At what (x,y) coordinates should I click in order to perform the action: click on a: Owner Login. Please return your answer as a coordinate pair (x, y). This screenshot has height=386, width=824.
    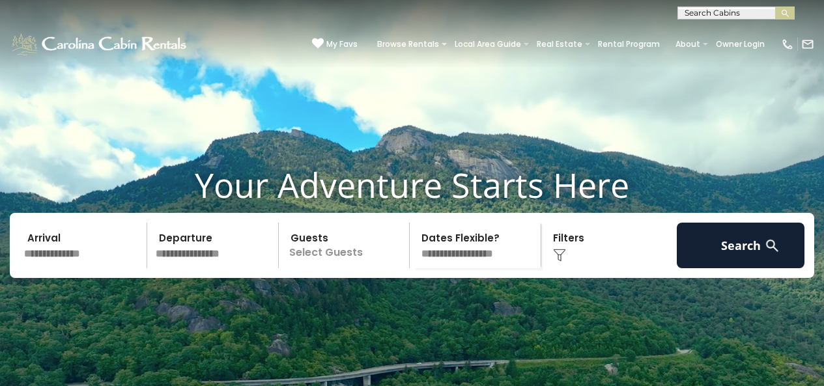
    Looking at the image, I should click on (740, 44).